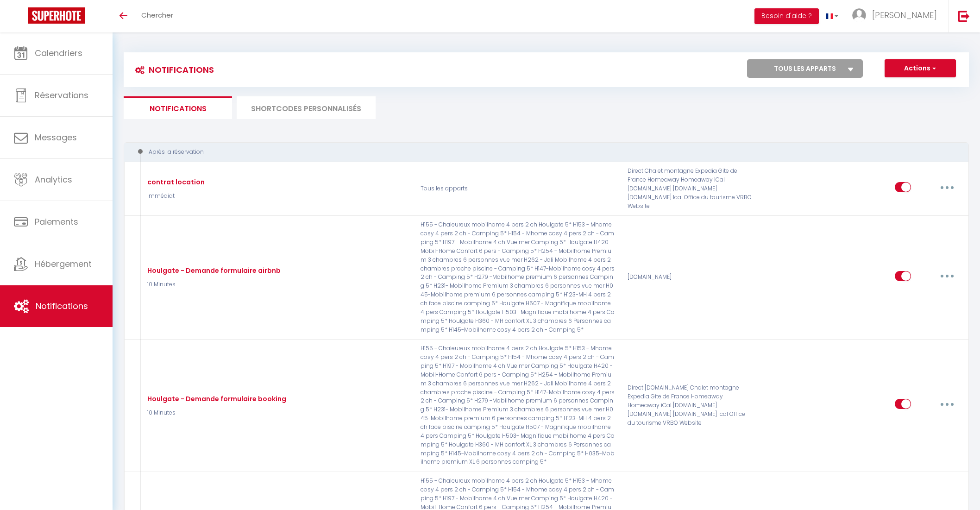 The width and height of the screenshot is (980, 510). I want to click on span: Réservations, so click(61, 95).